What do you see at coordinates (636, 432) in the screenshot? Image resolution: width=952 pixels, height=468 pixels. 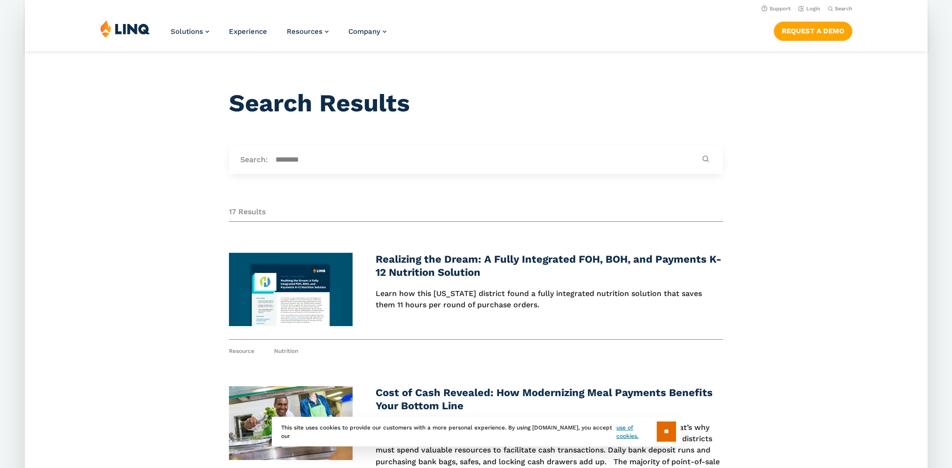 I see `a: use of cookies.` at bounding box center [636, 432].